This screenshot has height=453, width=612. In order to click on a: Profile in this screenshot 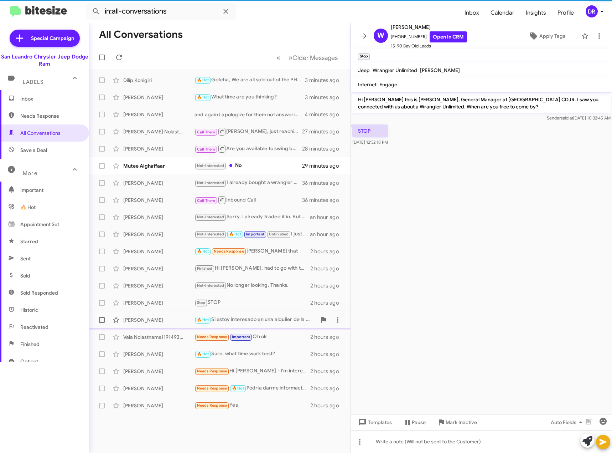, I will do `click(566, 13)`.